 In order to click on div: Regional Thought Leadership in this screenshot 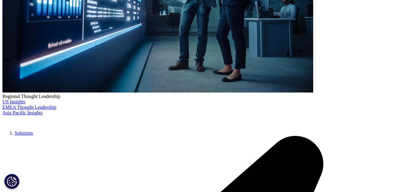, I will do `click(205, 96)`.